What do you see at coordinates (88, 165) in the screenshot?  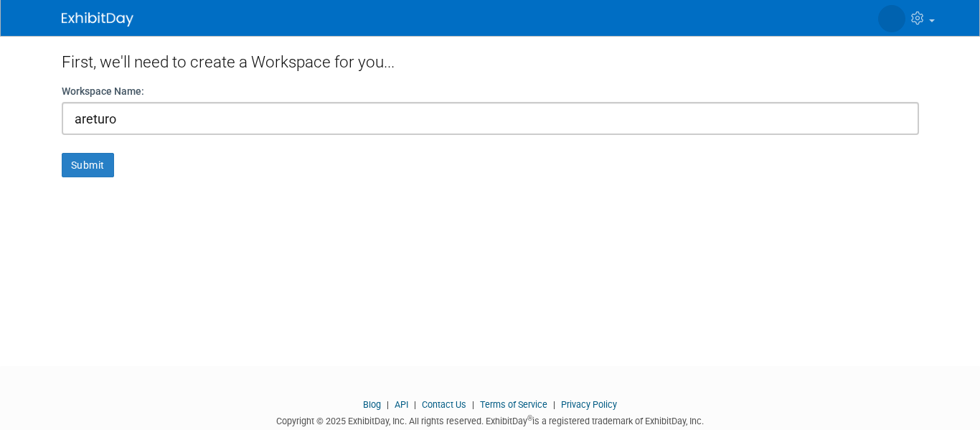 I see `button: Submit` at bounding box center [88, 165].